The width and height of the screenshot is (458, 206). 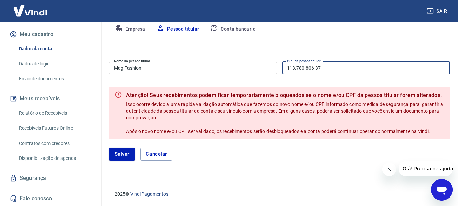 What do you see at coordinates (55, 143) in the screenshot?
I see `a: Contratos com credores` at bounding box center [55, 143].